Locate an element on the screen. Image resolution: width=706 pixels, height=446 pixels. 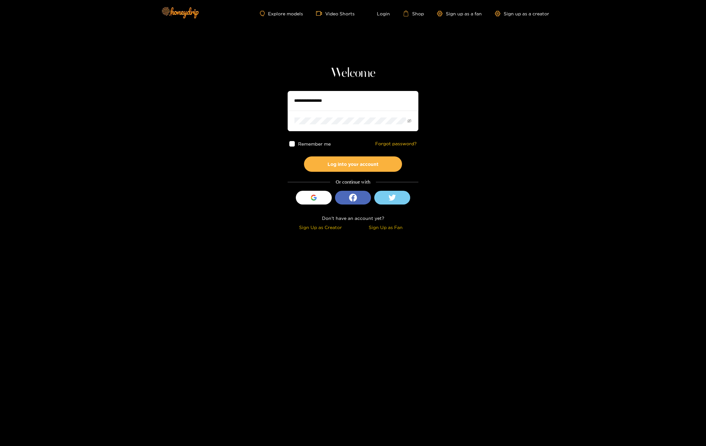
h1: Welcome is located at coordinates (353, 73).